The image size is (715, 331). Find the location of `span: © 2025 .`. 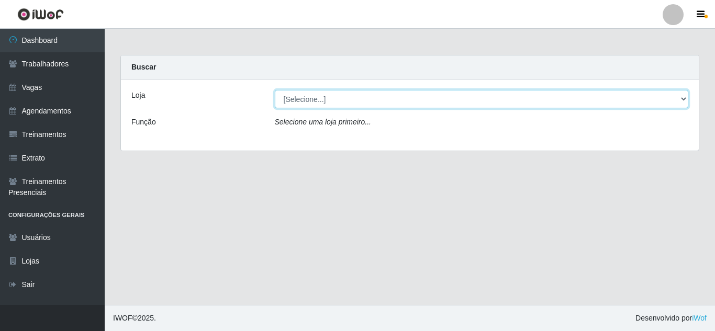

span: © 2025 . is located at coordinates (135, 318).